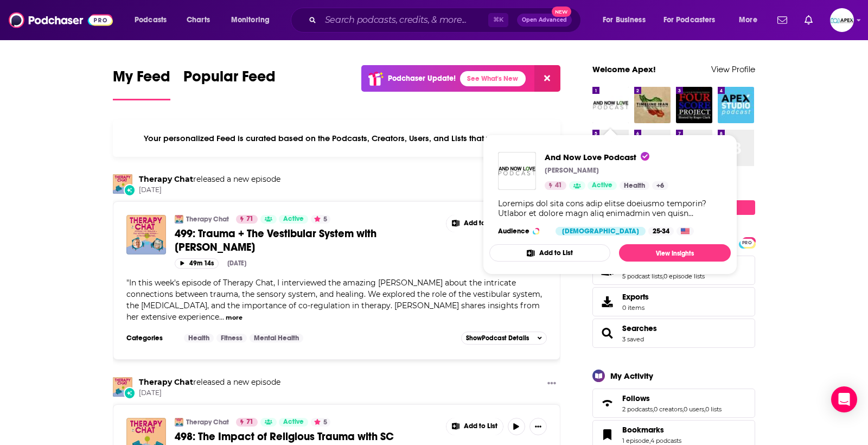 The image size is (868, 445). I want to click on span: 41, so click(558, 186).